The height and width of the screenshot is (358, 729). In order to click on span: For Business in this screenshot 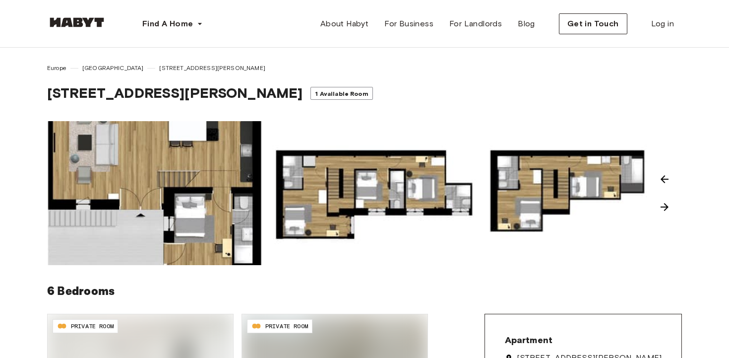, I will do `click(409, 24)`.